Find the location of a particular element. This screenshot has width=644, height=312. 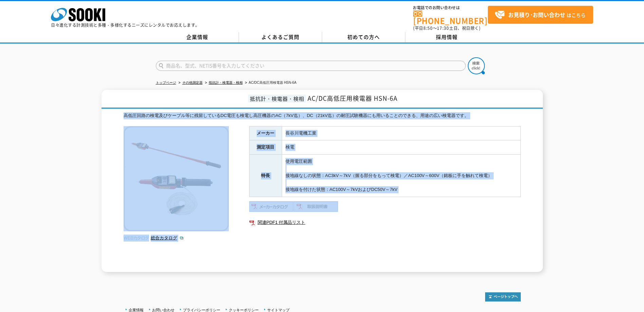

img: 取扱説明書 is located at coordinates (315, 206).